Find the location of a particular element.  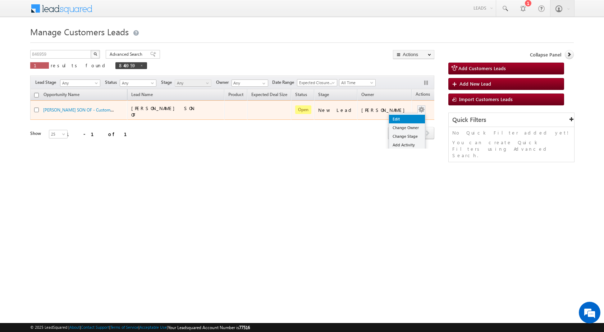

a: Show All Items is located at coordinates (263, 83).